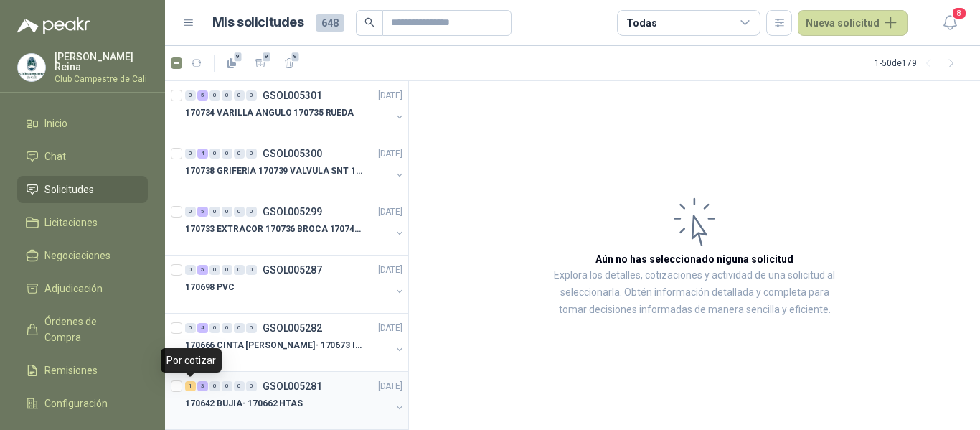 The image size is (980, 430). Describe the element at coordinates (330, 23) in the screenshot. I see `span: 648` at that location.